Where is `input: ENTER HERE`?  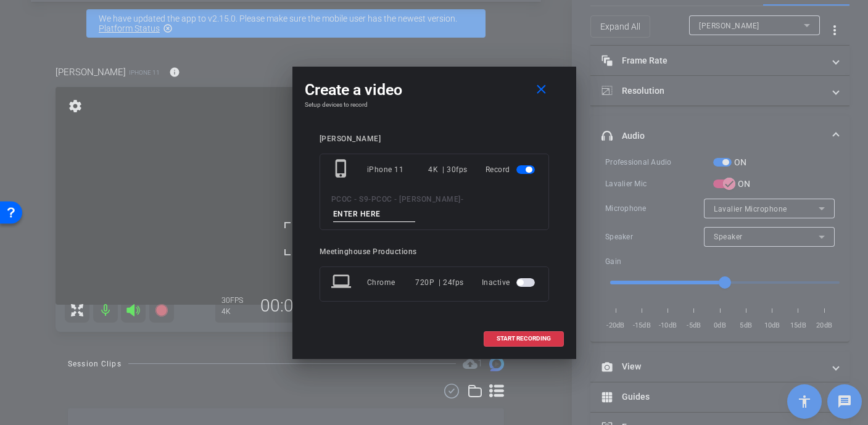 input: ENTER HERE is located at coordinates (375, 214).